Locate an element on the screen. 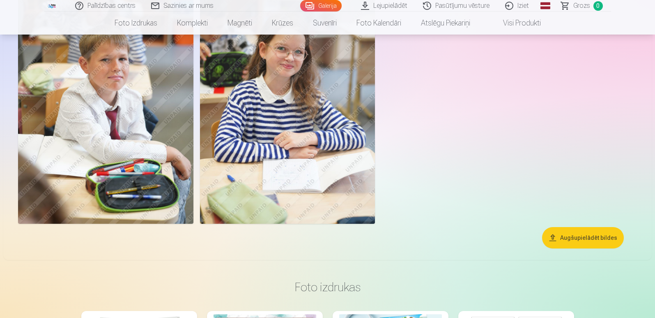  a: Komplekti is located at coordinates (192, 23).